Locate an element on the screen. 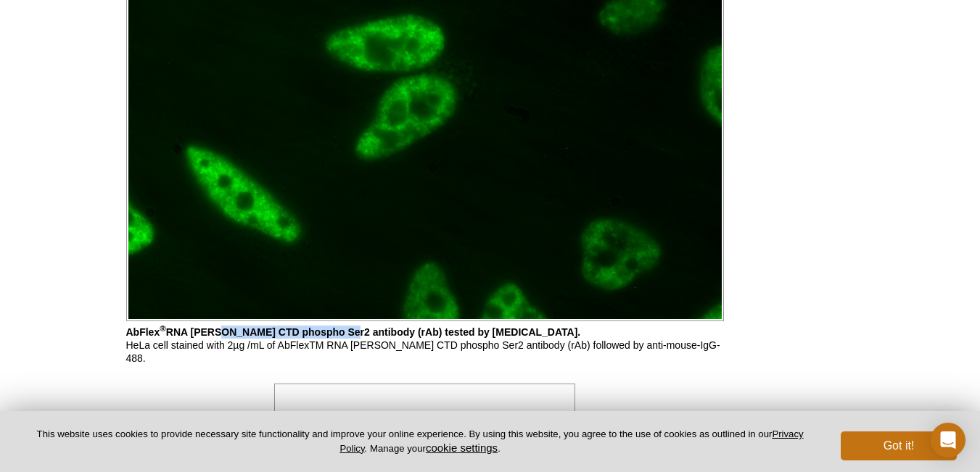  button: cookie settings is located at coordinates (461, 447).